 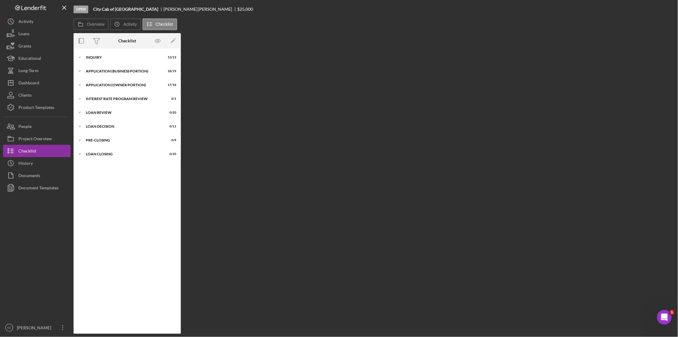 I want to click on div: INQUIRY, so click(x=123, y=57).